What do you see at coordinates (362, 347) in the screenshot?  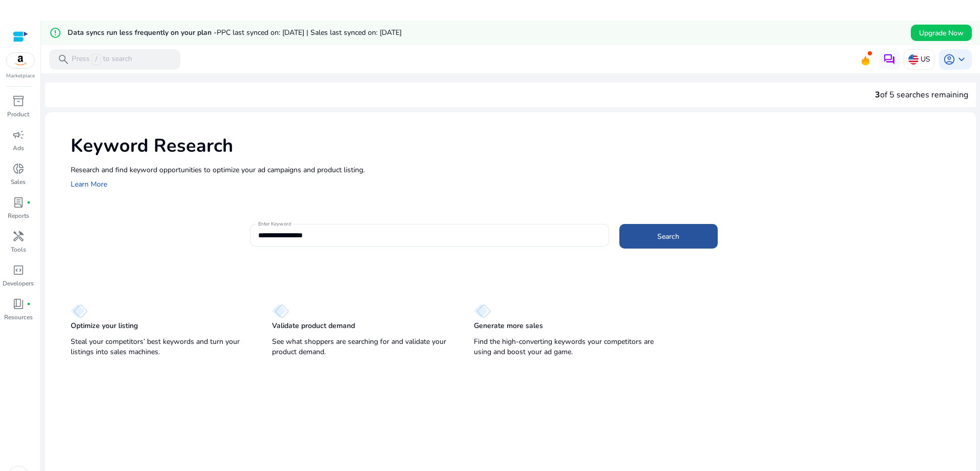 I see `p: See what shoppers are searching for and validate your product demand.` at bounding box center [362, 347].